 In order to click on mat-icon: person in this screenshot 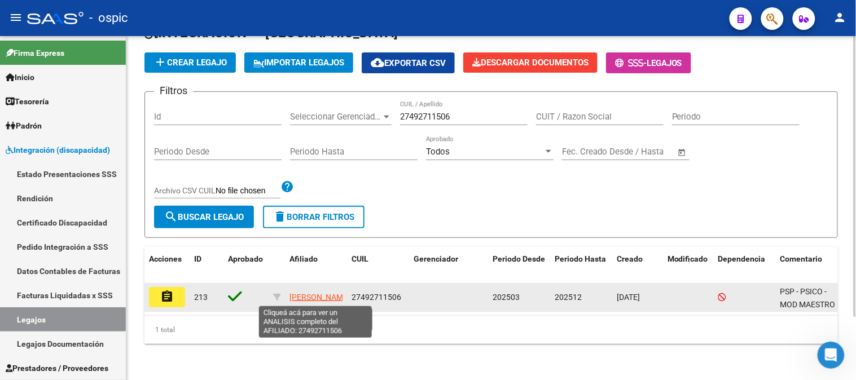, I will do `click(840, 17)`.